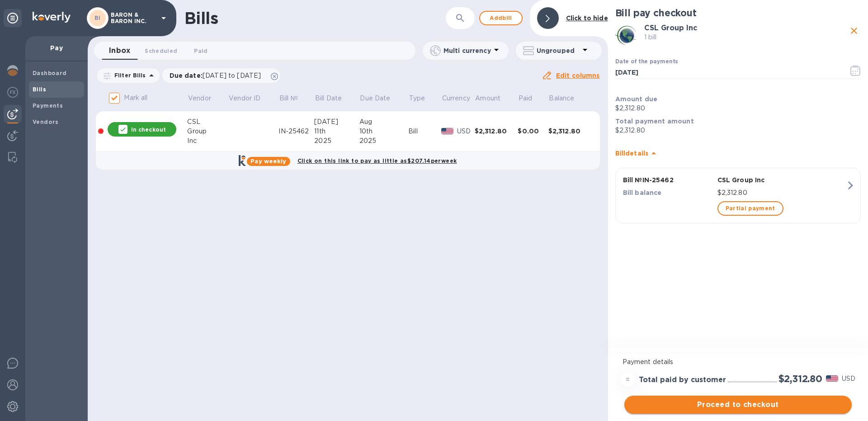 This screenshot has height=421, width=868. I want to click on p: Mark all, so click(136, 97).